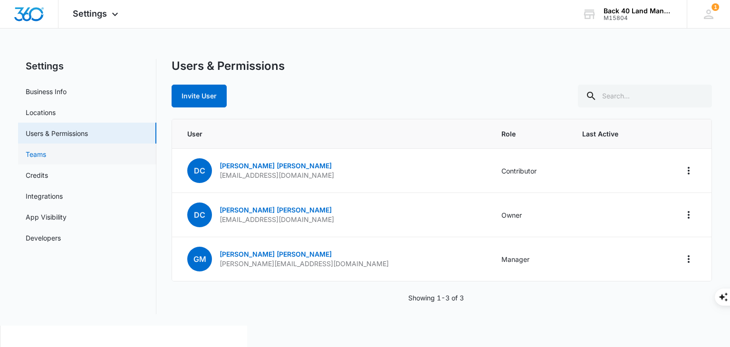 Image resolution: width=730 pixels, height=347 pixels. What do you see at coordinates (436, 298) in the screenshot?
I see `p: Showing 1-3 of 3` at bounding box center [436, 298].